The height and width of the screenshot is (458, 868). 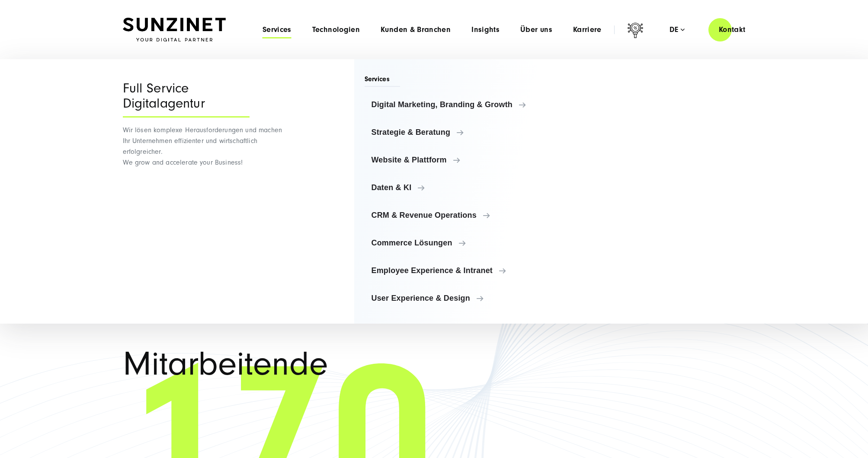 What do you see at coordinates (336, 30) in the screenshot?
I see `a: Technologien` at bounding box center [336, 30].